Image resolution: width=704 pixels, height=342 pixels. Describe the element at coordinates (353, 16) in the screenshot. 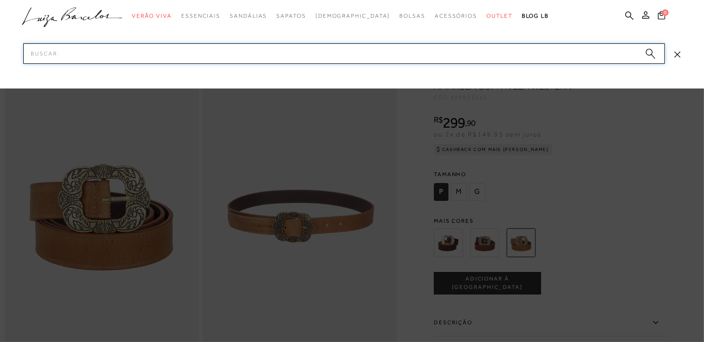

I see `a: noSubCategoriesText` at that location.